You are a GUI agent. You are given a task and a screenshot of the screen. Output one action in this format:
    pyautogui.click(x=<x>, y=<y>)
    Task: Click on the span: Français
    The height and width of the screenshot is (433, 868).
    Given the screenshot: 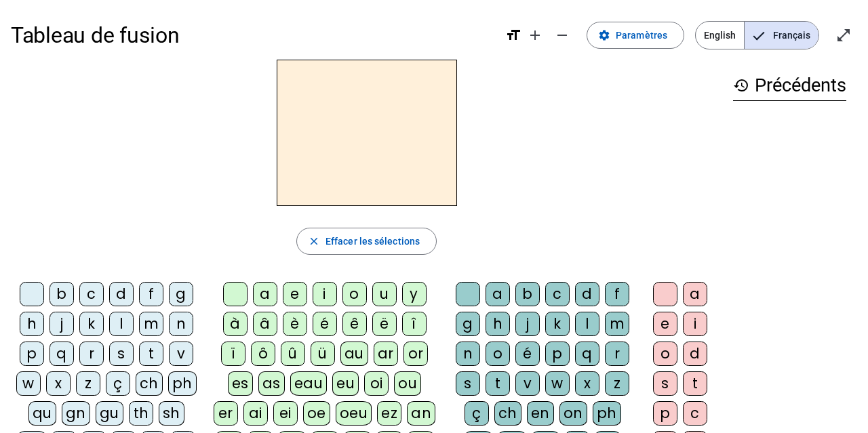 What is the action you would take?
    pyautogui.click(x=781, y=35)
    